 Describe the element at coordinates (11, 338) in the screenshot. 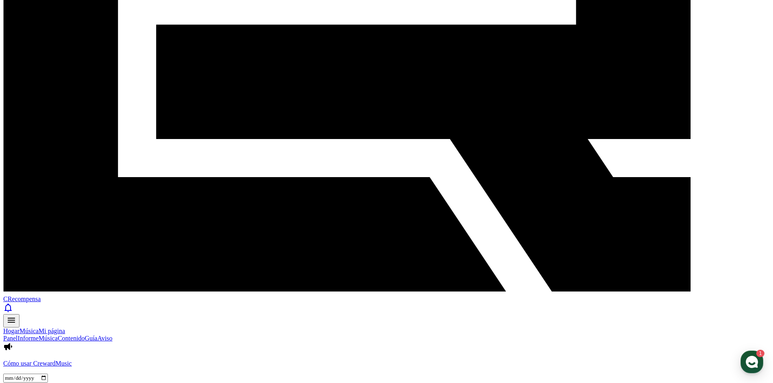

I see `font: Panel` at that location.